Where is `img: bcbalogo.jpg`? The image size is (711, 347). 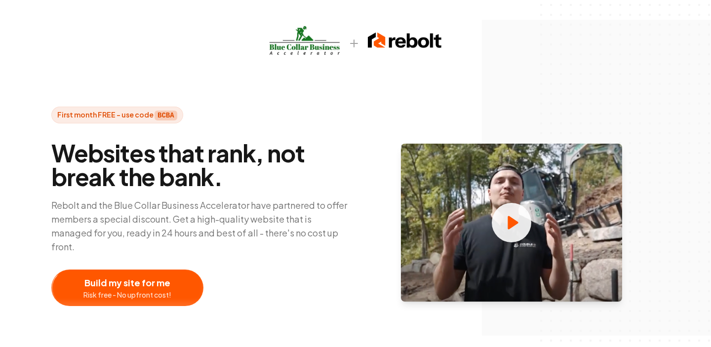 img: bcbalogo.jpg is located at coordinates (304, 40).